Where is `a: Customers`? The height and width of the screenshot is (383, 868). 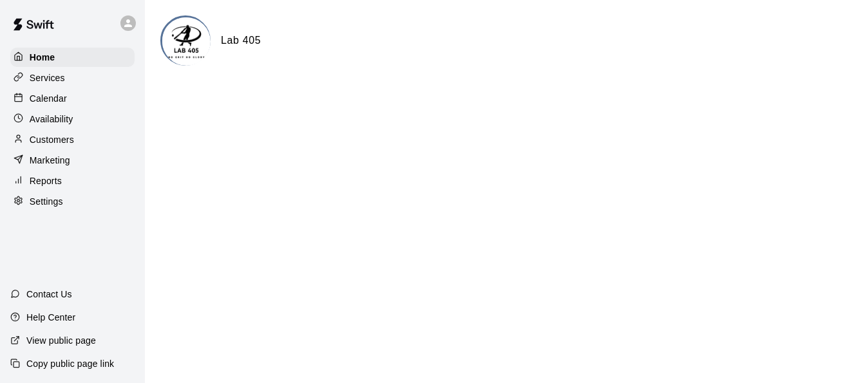 a: Customers is located at coordinates (72, 139).